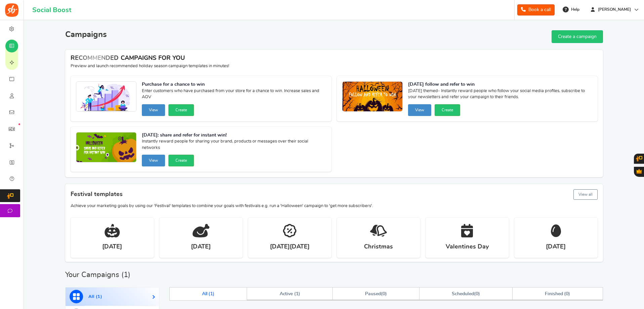 The height and width of the screenshot is (309, 644). What do you see at coordinates (639, 171) in the screenshot?
I see `span: Gratisfaction` at bounding box center [639, 171].